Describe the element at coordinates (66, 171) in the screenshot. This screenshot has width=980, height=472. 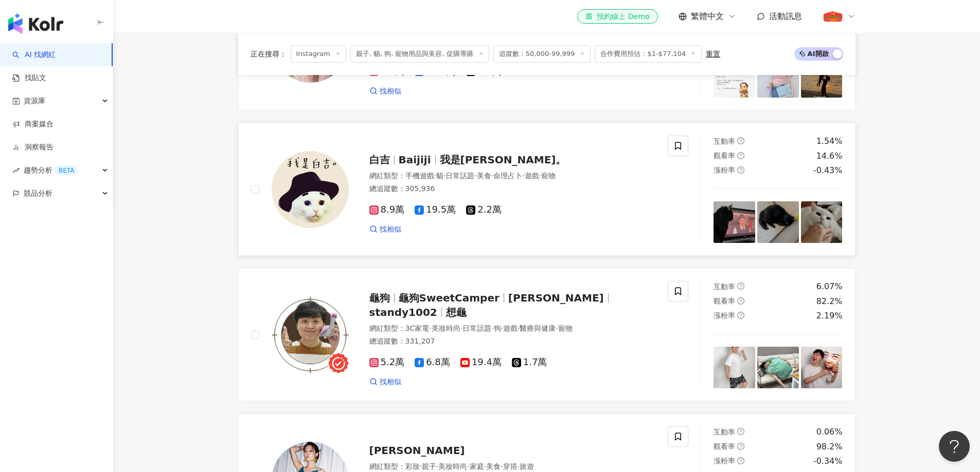
I see `div: BETA` at that location.